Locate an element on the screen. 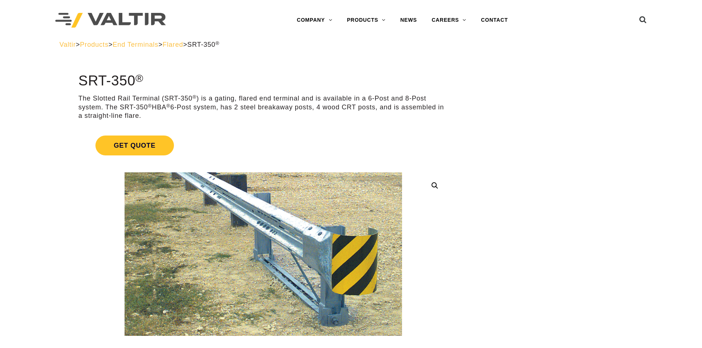 The image size is (702, 348). span: Products is located at coordinates (94, 45).